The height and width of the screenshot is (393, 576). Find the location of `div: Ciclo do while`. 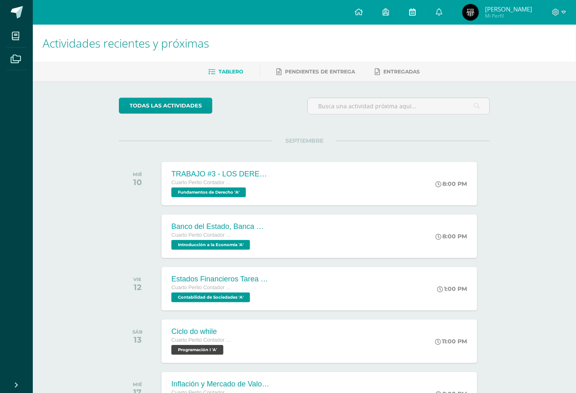

div: Ciclo do while is located at coordinates (202, 331).